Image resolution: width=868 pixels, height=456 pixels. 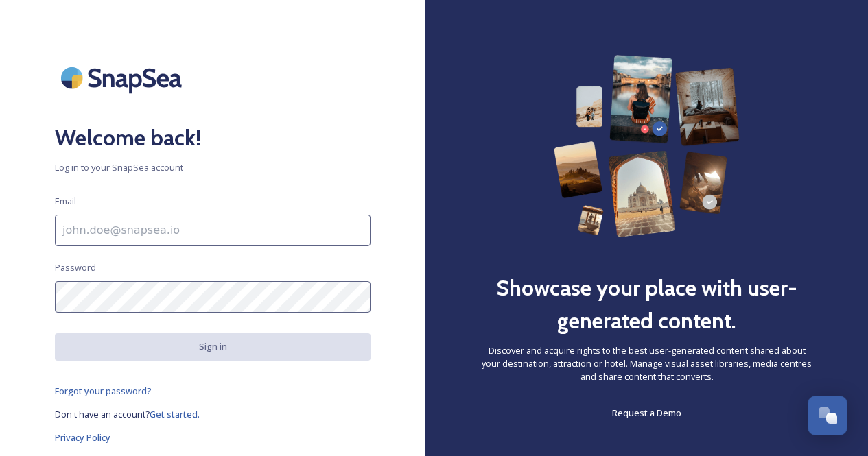 I want to click on span: Privacy Policy, so click(x=83, y=437).